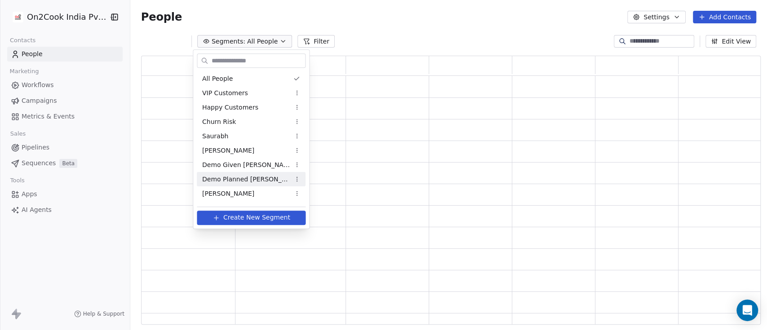 The width and height of the screenshot is (767, 330). I want to click on span: Create New Segment, so click(257, 218).